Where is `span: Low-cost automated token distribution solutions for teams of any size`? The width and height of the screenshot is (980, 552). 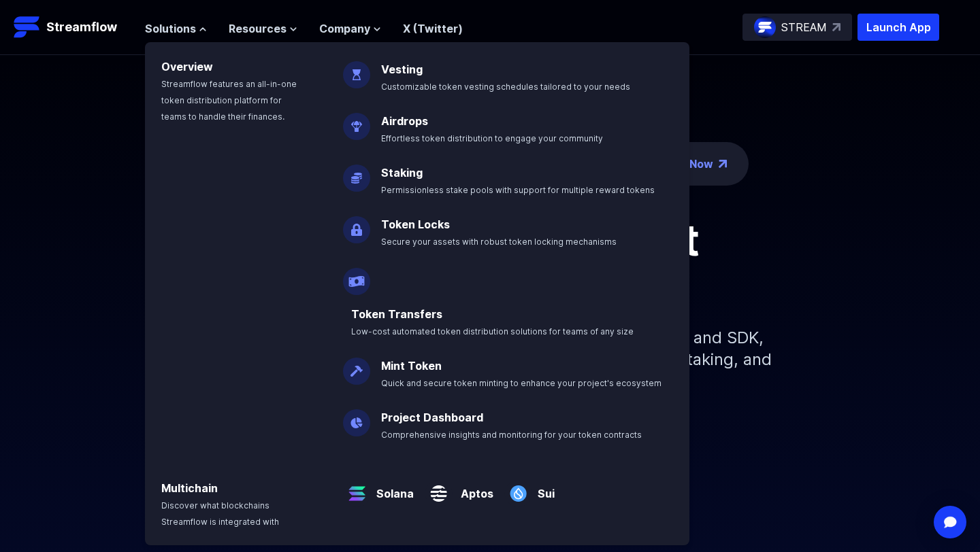
span: Low-cost automated token distribution solutions for teams of any size is located at coordinates (492, 331).